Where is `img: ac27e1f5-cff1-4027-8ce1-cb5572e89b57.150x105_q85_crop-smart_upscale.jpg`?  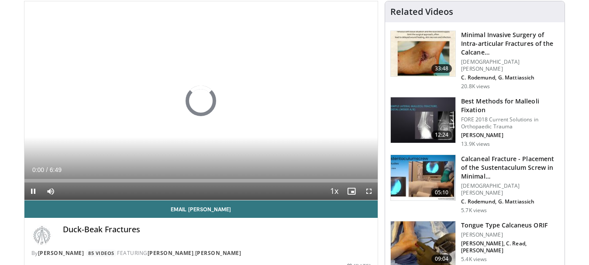
img: ac27e1f5-cff1-4027-8ce1-cb5572e89b57.150x105_q85_crop-smart_upscale.jpg is located at coordinates (423, 178).